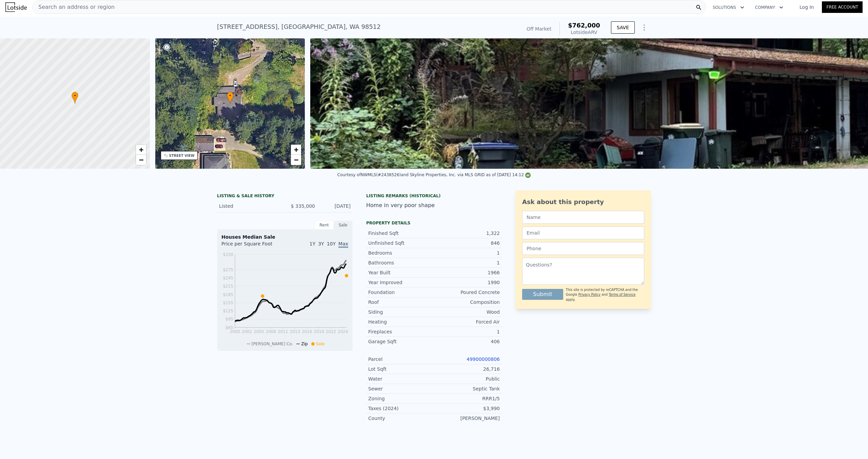  Describe the element at coordinates (401, 292) in the screenshot. I see `div: Foundation` at that location.